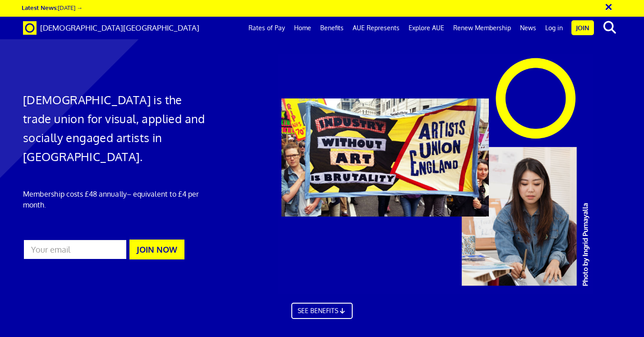  I want to click on a: SEE BENEFITS, so click(322, 311).